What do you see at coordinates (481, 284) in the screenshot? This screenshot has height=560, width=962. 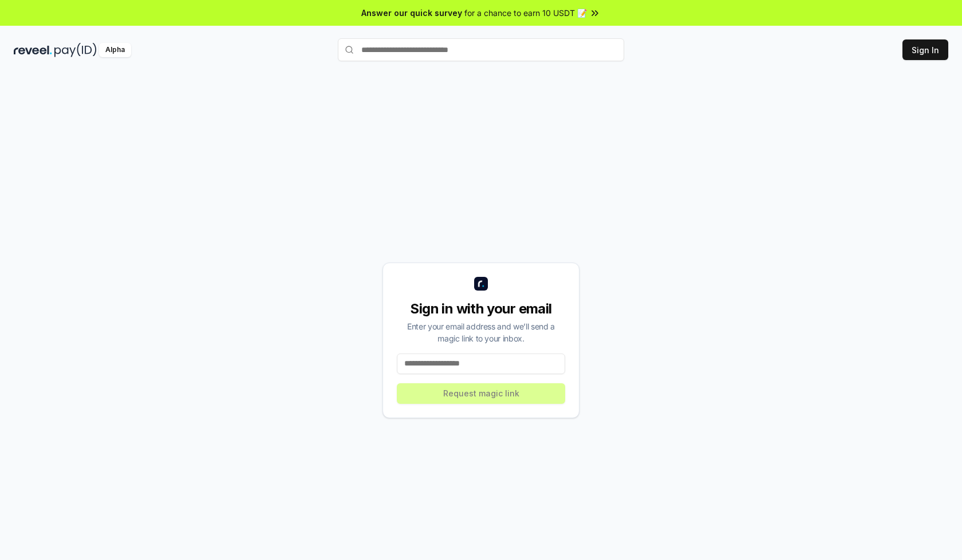 I see `img: logo_small` at bounding box center [481, 284].